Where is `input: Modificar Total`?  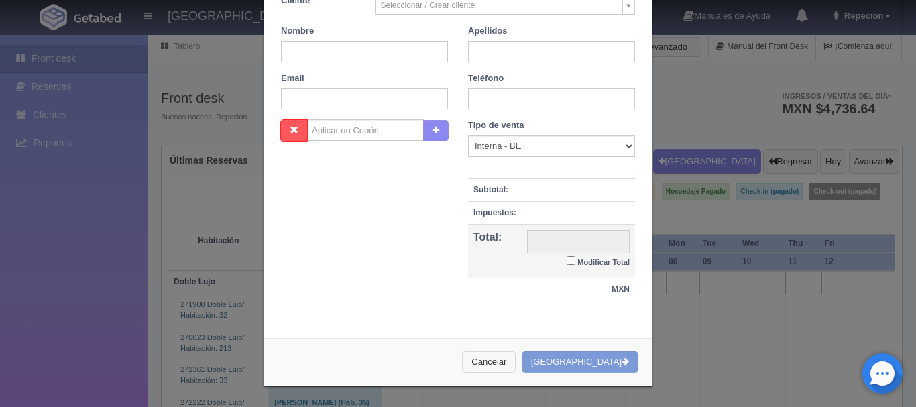
input: Modificar Total is located at coordinates (571, 260).